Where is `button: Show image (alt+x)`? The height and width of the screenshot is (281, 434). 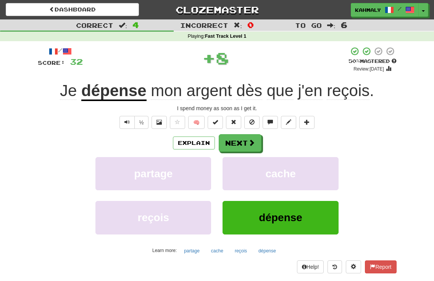
button: Show image (alt+x) is located at coordinates (159, 123).